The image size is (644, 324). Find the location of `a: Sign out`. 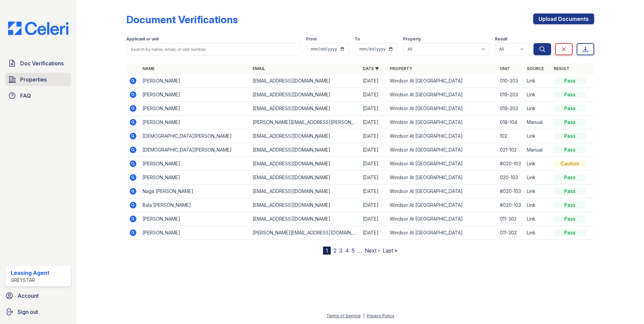

a: Sign out is located at coordinates (38, 311).